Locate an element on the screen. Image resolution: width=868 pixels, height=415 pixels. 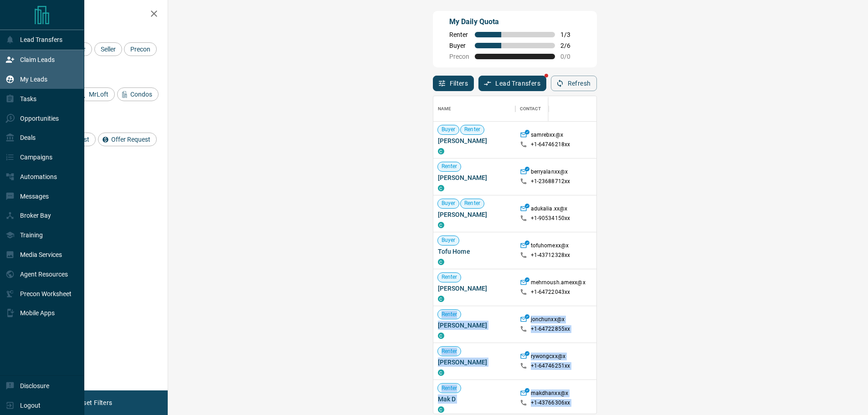
span: Seller is located at coordinates (108, 49).